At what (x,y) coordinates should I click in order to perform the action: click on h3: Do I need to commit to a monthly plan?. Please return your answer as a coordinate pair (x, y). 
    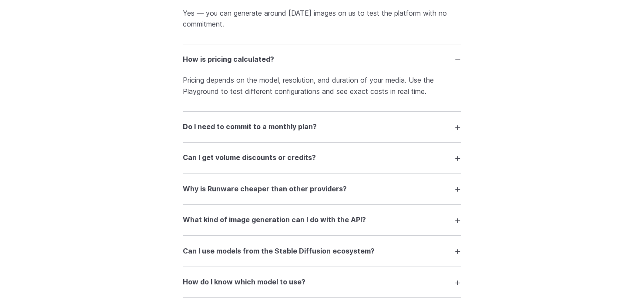
    Looking at the image, I should click on (250, 127).